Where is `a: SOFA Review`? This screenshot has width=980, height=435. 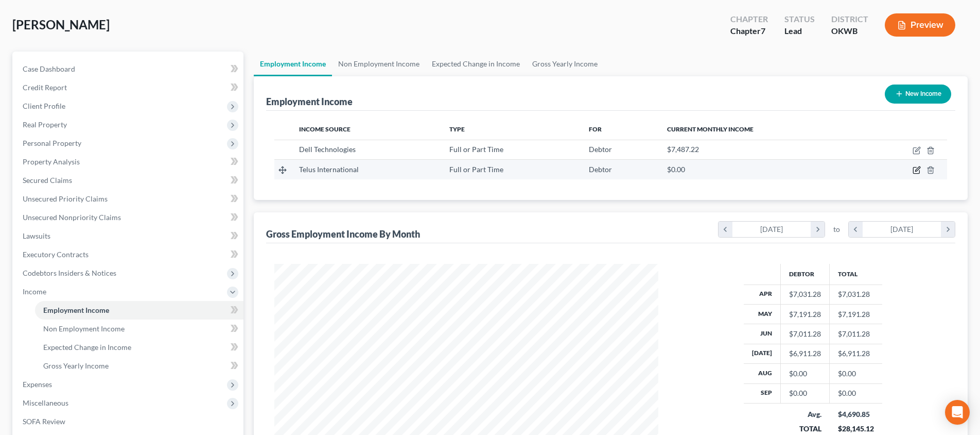
a: SOFA Review is located at coordinates (129, 422).